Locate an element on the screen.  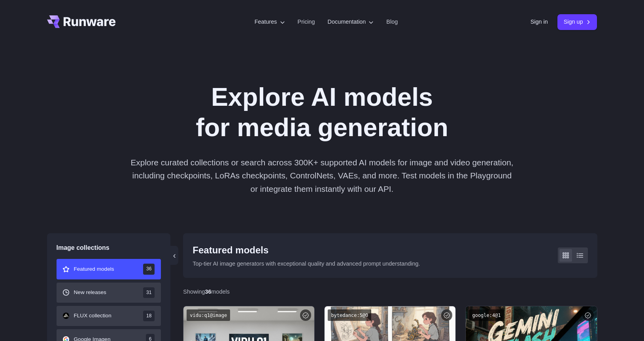
code: bytedance:5@0 is located at coordinates (350, 315).